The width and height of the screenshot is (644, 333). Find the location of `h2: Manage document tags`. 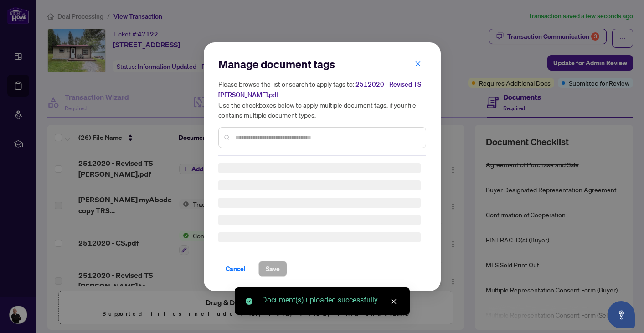

h2: Manage document tags is located at coordinates (322, 65).